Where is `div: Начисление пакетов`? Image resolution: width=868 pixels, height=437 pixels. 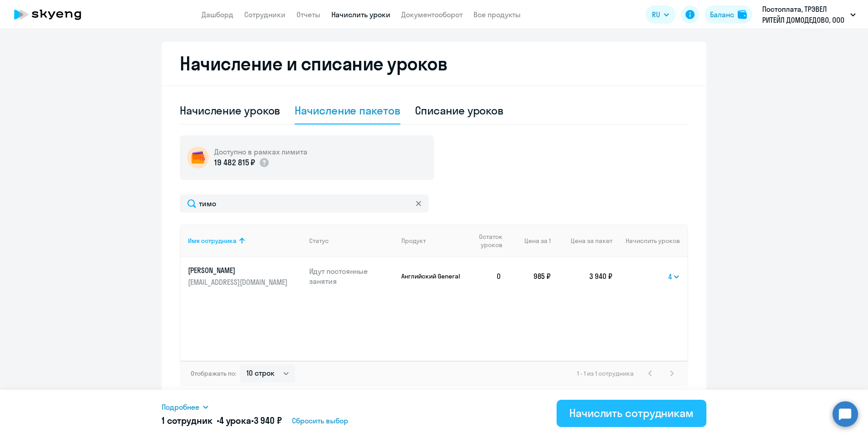 div: Начисление пакетов is located at coordinates (347, 111).